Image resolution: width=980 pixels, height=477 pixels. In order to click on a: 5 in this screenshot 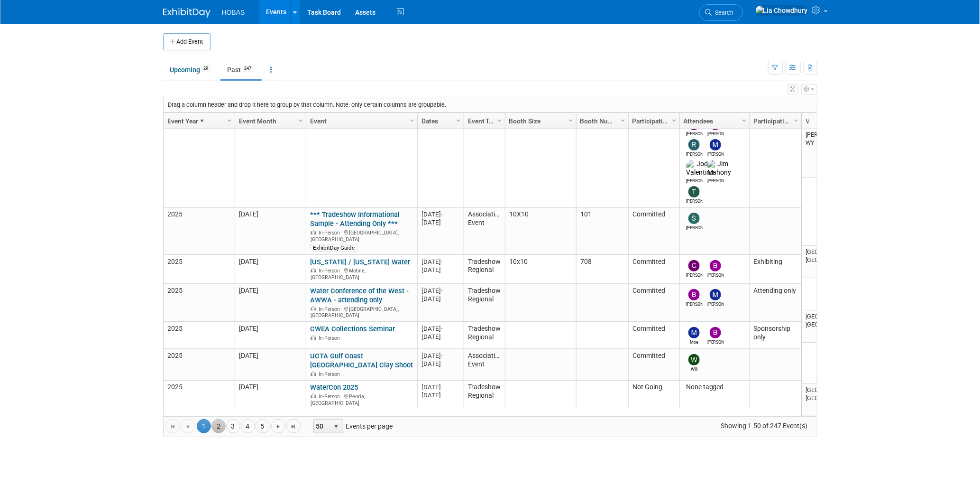, I will do `click(262, 426)`.